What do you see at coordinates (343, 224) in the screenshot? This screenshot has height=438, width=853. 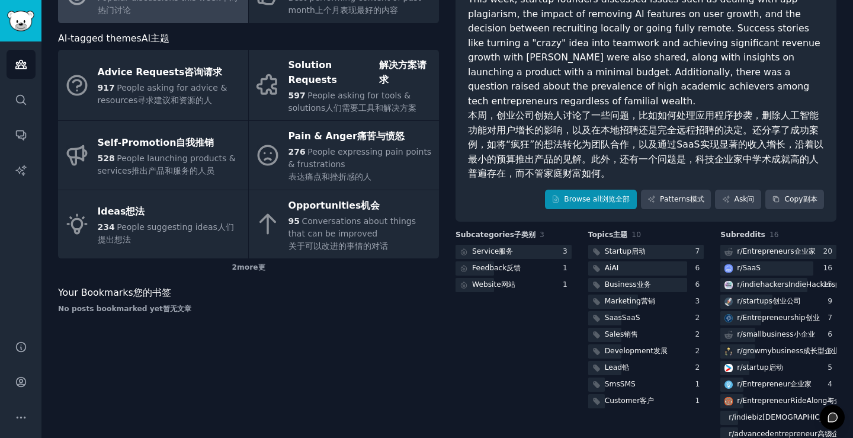 I see `a: Opportunities机会95Conversations about things that can be improved关于可以改进的事情的对话` at bounding box center [343, 224].